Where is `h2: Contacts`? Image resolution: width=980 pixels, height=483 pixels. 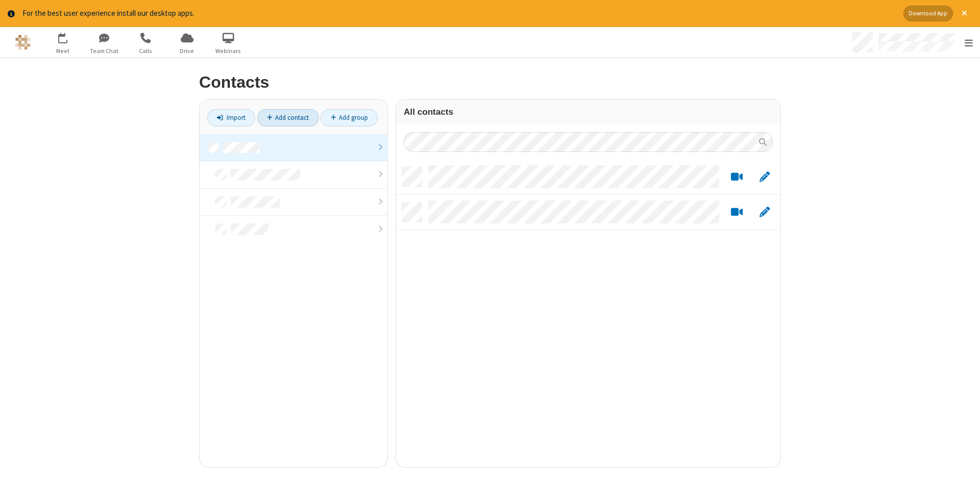
h2: Contacts is located at coordinates (490, 82).